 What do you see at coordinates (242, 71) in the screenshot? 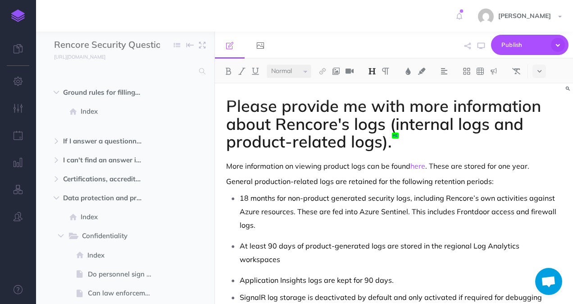
I see `img: Italic button` at bounding box center [242, 71].